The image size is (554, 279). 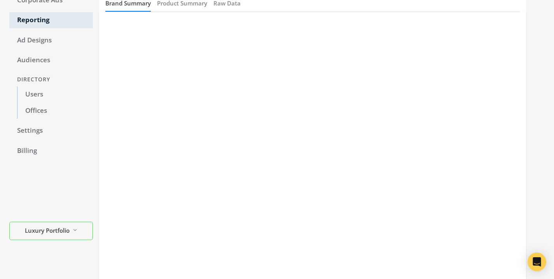 I want to click on div: Directory, so click(x=51, y=79).